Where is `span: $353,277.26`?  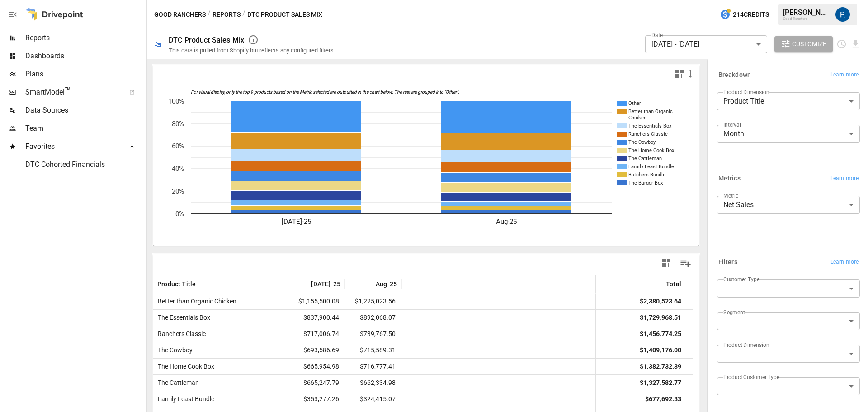
span: $353,277.26 is located at coordinates (316, 399).